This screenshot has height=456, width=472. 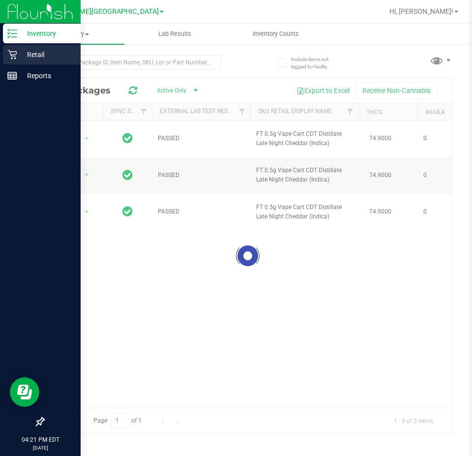 What do you see at coordinates (40, 440) in the screenshot?
I see `p: 04:21 PM EDT` at bounding box center [40, 440].